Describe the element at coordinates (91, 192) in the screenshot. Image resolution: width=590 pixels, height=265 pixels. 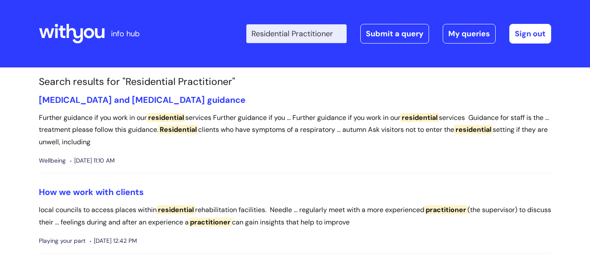
I see `a: How we work with clients` at that location.